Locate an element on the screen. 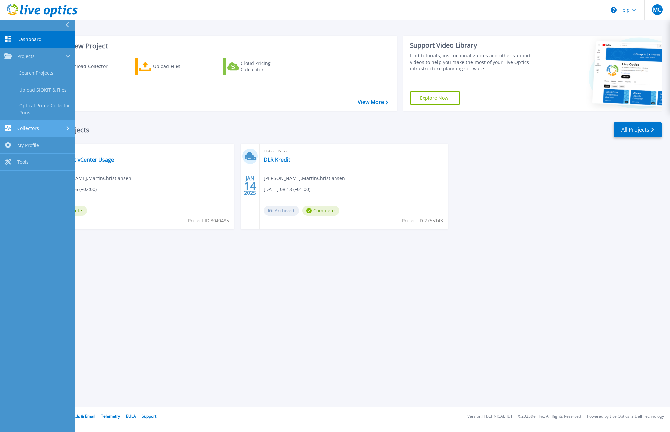  span: Archived is located at coordinates (281, 211).